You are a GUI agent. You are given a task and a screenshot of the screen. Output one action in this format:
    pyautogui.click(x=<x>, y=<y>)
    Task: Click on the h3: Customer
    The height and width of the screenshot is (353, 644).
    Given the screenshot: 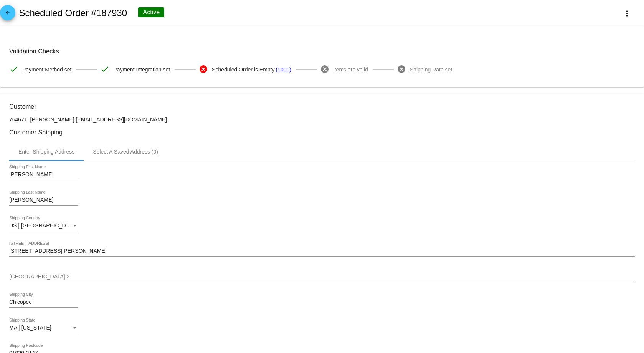 What is the action you would take?
    pyautogui.click(x=322, y=106)
    